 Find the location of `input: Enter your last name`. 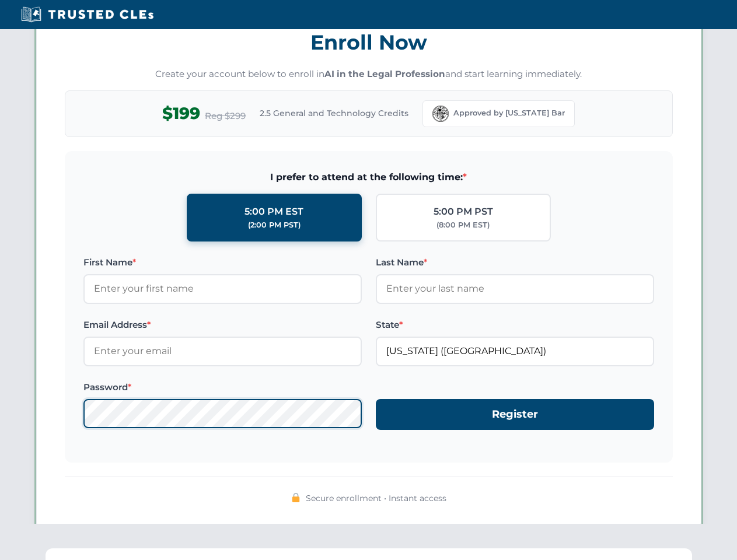

input: Enter your last name is located at coordinates (514, 289).